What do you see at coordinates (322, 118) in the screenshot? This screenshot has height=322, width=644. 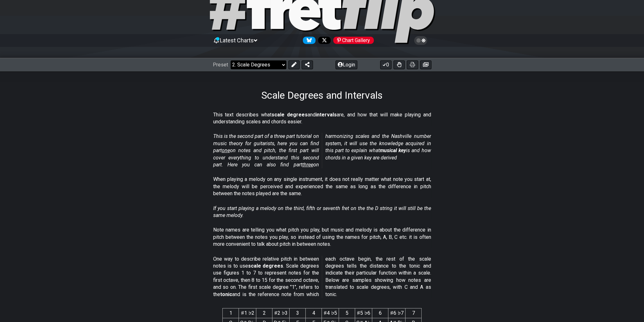 I see `p: This text describes what and are, and how that will make playing and understanding scales and cho...` at bounding box center [322, 118].